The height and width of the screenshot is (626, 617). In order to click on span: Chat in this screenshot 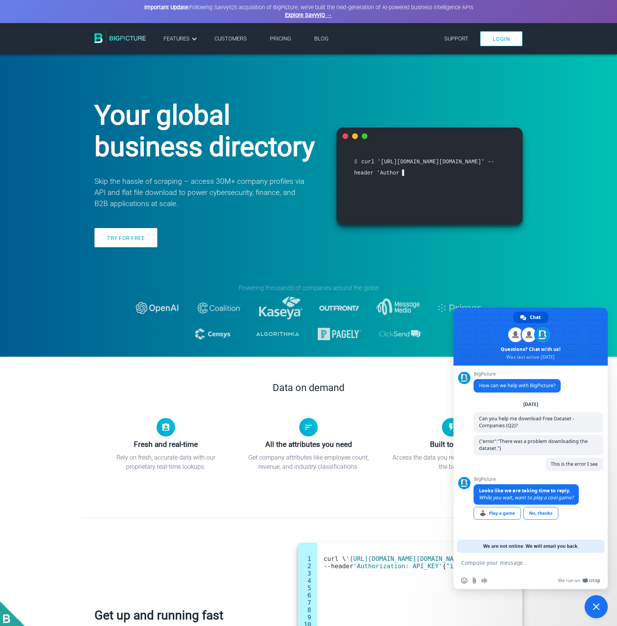, I will do `click(535, 318)`.